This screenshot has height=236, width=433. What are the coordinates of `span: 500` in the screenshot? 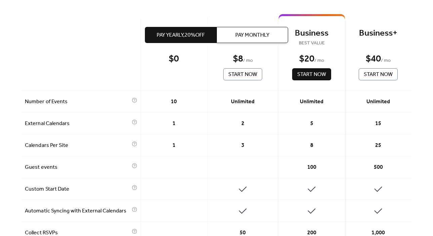 It's located at (378, 167).